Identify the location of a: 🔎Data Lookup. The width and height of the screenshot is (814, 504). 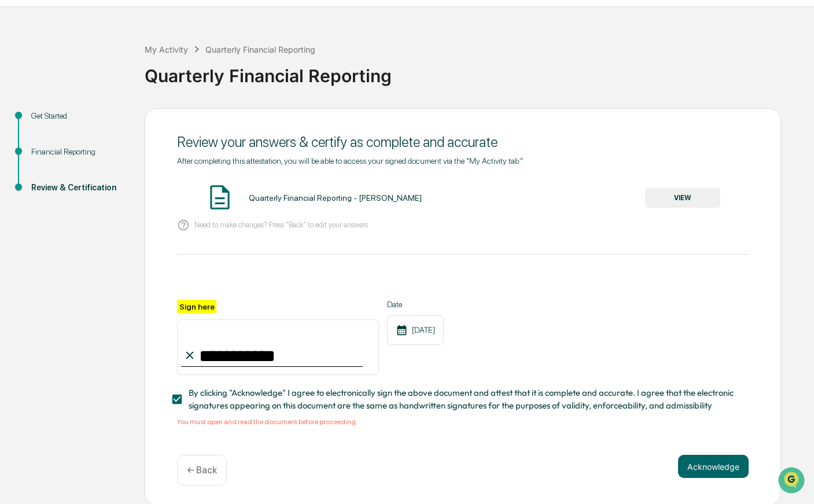
(42, 174).